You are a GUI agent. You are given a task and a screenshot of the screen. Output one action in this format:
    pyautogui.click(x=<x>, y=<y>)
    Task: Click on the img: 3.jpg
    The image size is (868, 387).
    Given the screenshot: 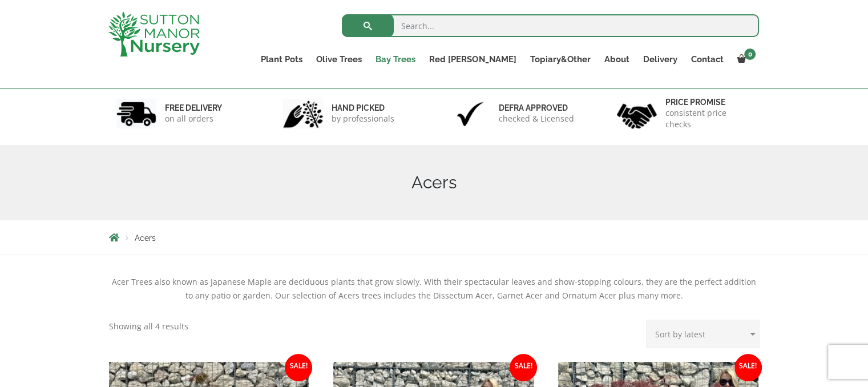 What is the action you would take?
    pyautogui.click(x=470, y=113)
    